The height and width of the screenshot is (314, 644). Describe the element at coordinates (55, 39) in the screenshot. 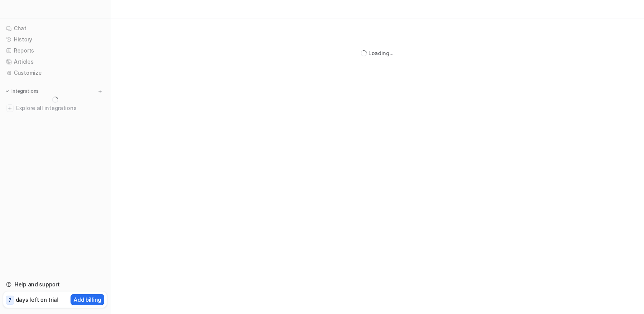

I see `a: History` at that location.